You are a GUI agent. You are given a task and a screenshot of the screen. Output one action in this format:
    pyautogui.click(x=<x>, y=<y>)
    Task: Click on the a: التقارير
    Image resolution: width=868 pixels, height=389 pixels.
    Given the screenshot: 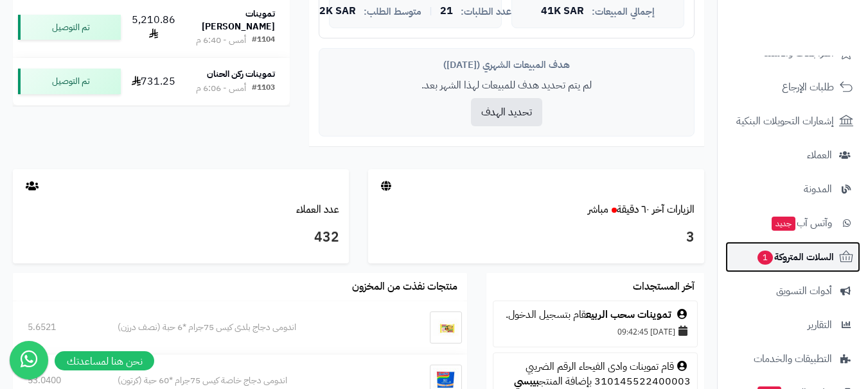 What is the action you would take?
    pyautogui.click(x=793, y=325)
    